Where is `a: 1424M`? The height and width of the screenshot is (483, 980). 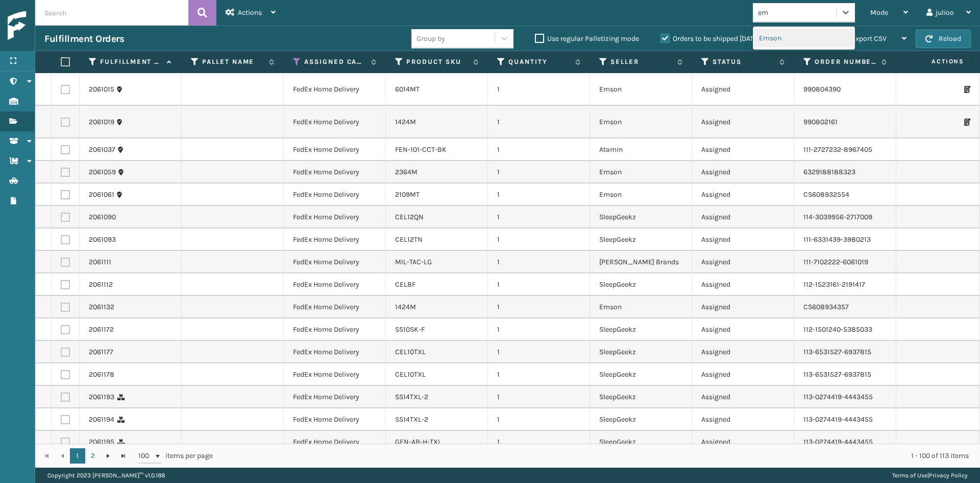 a: 1424M is located at coordinates (405, 121).